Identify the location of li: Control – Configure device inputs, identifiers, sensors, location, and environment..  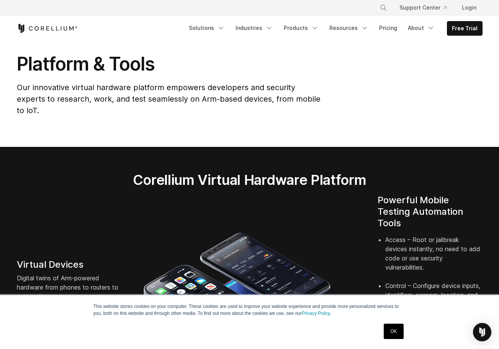
(434, 299).